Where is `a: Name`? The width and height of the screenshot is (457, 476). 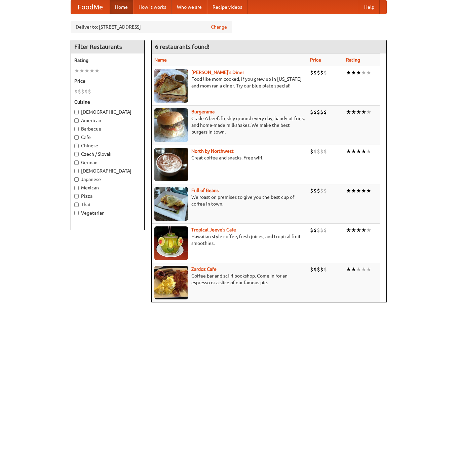 a: Name is located at coordinates (161, 60).